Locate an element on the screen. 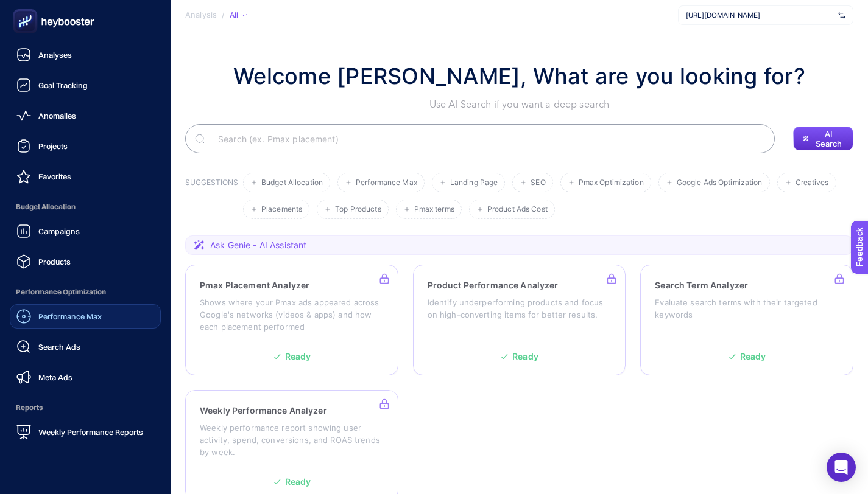 This screenshot has height=494, width=868. img: svg%3e is located at coordinates (841, 15).